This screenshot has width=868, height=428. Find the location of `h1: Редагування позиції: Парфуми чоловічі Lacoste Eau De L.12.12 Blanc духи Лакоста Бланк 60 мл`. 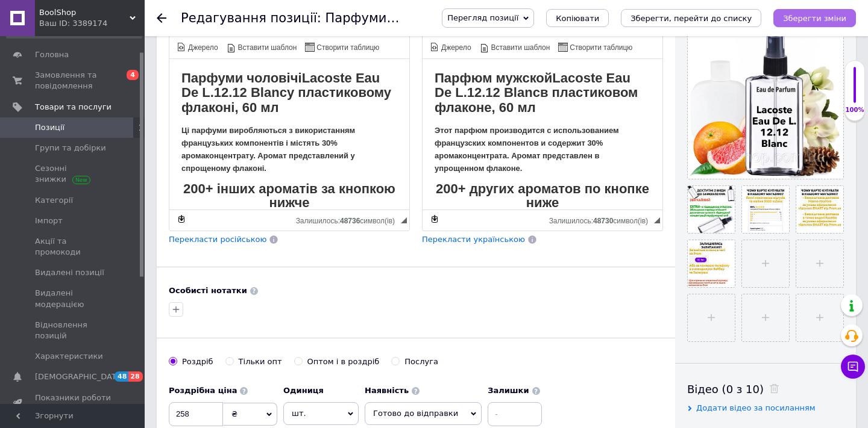

h1: Редагування позиції: Парфуми чоловічі Lacoste Eau De L.12.12 Blanc духи Лакоста Бланк 60 мл is located at coordinates (499, 18).